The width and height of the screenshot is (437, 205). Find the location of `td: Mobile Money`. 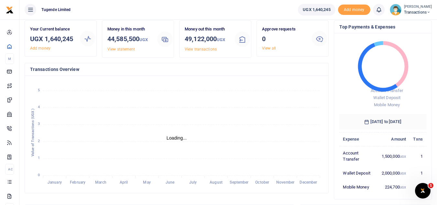

td: Mobile Money is located at coordinates (359, 187).